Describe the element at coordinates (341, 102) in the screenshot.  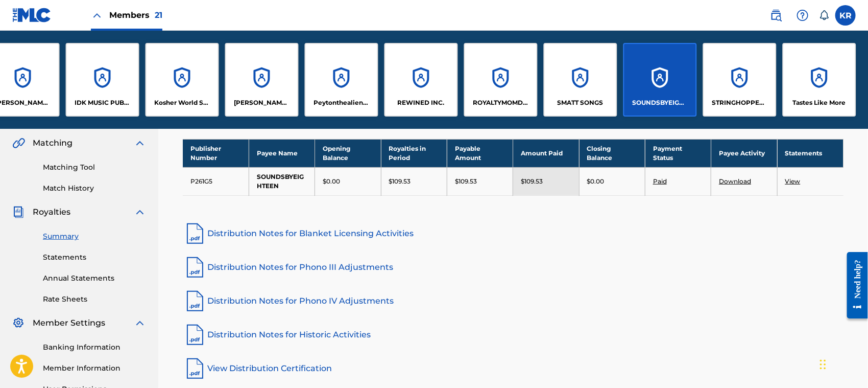
I see `p: Peytonthealien Music` at that location.